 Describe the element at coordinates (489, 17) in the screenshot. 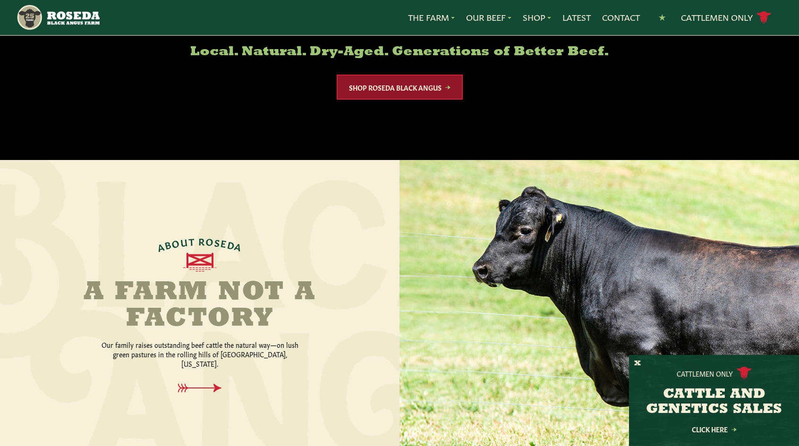

I see `a: Our Beef` at that location.